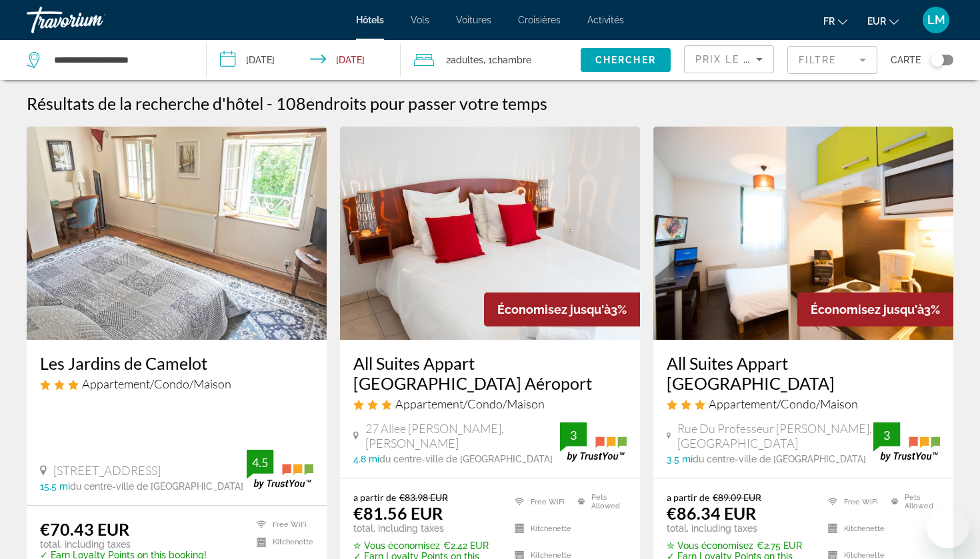  I want to click on p: €2.42 EUR, so click(426, 546).